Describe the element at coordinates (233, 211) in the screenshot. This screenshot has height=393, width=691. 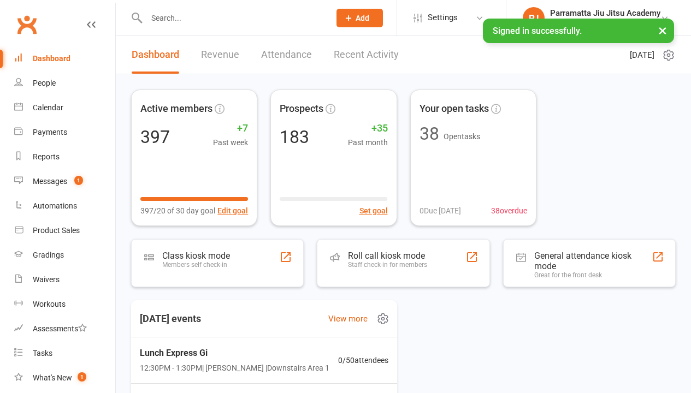
I see `button: Edit goal` at that location.